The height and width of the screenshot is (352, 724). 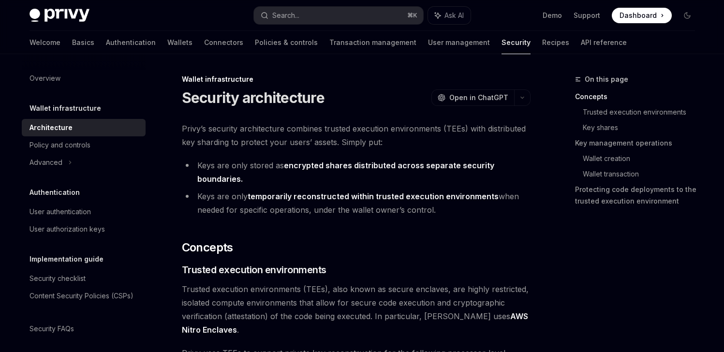 What do you see at coordinates (51, 128) in the screenshot?
I see `div: Architecture` at bounding box center [51, 128].